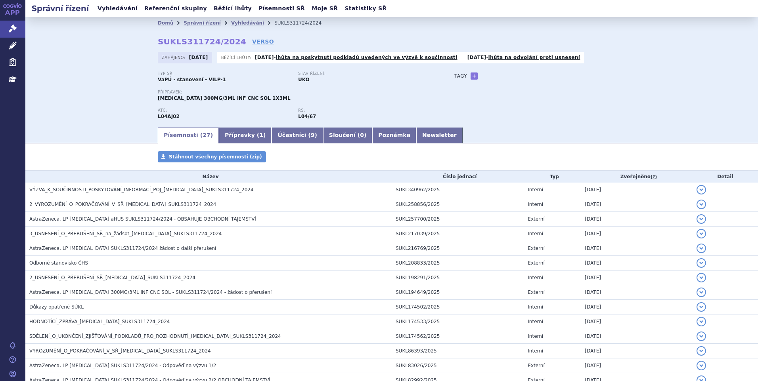  What do you see at coordinates (457, 337) in the screenshot?
I see `td: SUKL174562/2025` at bounding box center [457, 337].